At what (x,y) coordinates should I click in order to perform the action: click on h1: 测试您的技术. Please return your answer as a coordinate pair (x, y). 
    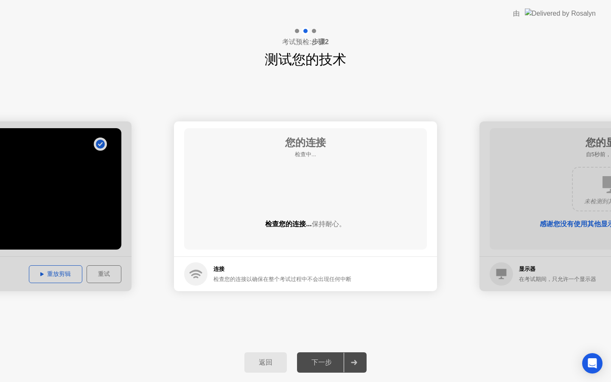
    Looking at the image, I should click on (306, 59).